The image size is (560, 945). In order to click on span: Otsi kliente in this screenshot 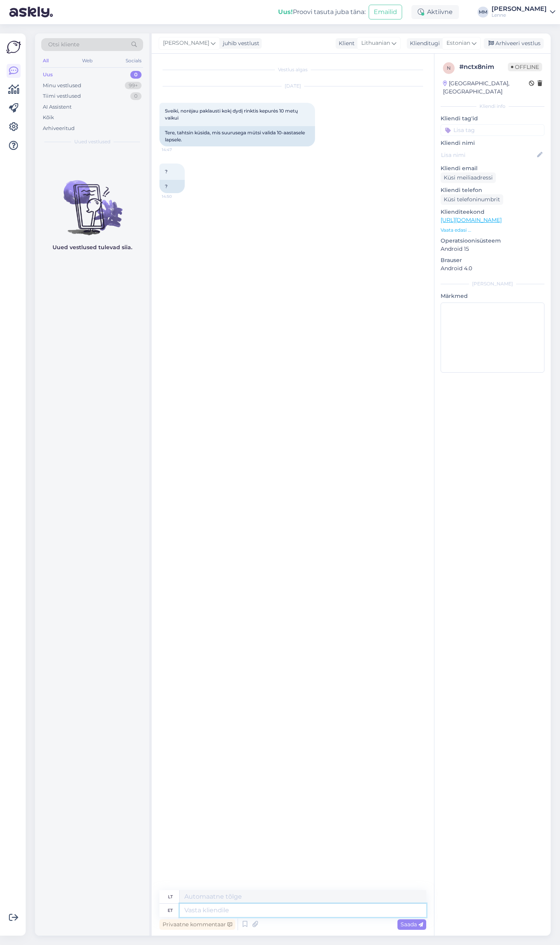, I will do `click(64, 44)`.